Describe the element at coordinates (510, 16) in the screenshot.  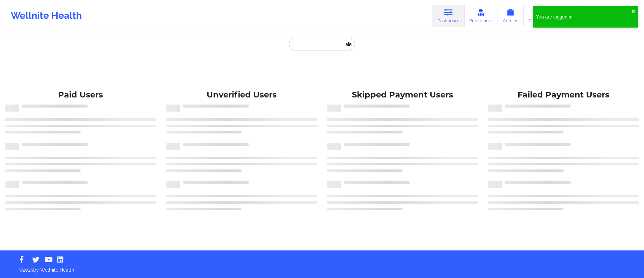
I see `a: Admins` at that location.